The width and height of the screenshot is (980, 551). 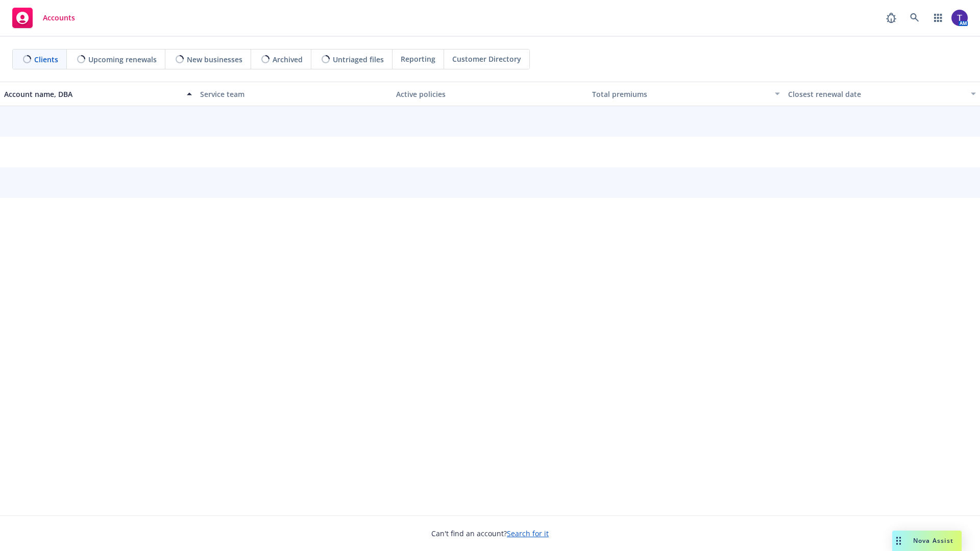 What do you see at coordinates (892, 18) in the screenshot?
I see `a: Report a Bug` at bounding box center [892, 18].